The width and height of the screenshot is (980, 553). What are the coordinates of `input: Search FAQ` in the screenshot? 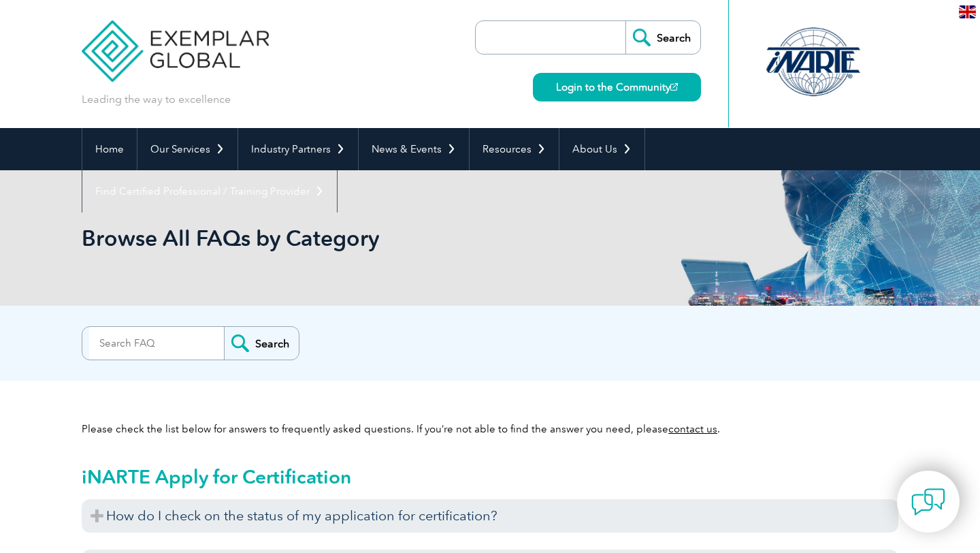 It's located at (156, 343).